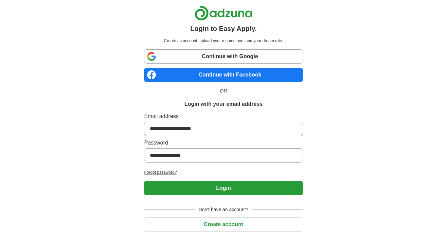 This screenshot has height=235, width=447. Describe the element at coordinates (223, 116) in the screenshot. I see `label: Email address` at that location.